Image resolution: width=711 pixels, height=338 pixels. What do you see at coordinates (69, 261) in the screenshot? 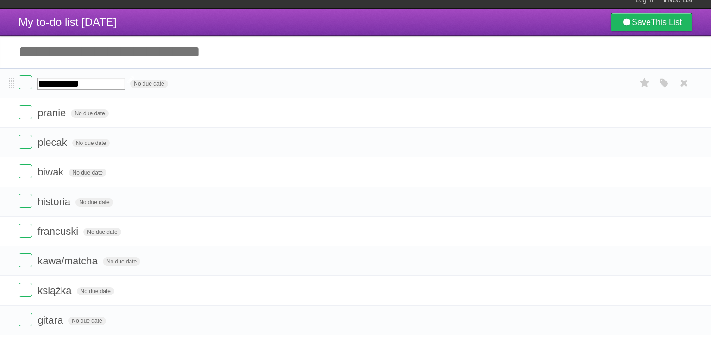
I see `span: kawa/matcha` at bounding box center [69, 261].